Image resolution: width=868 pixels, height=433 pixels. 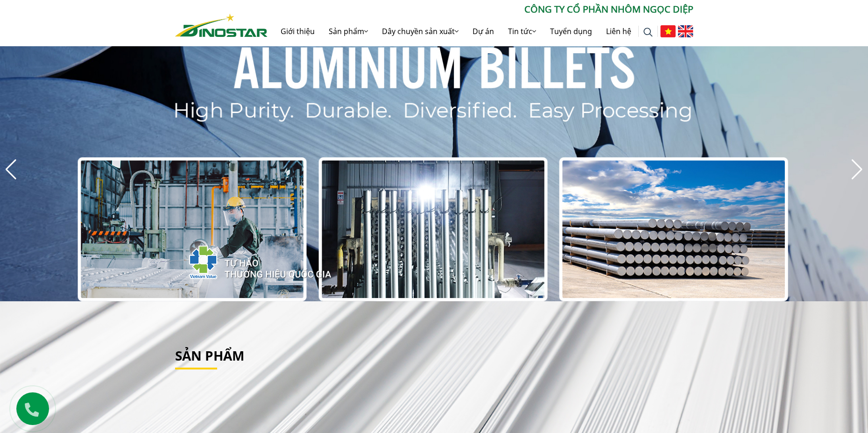 What do you see at coordinates (221, 25) in the screenshot?
I see `img: Nhôm Dinostar` at bounding box center [221, 25].